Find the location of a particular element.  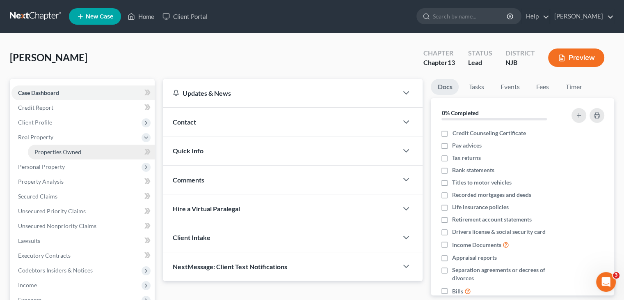

a: Fees is located at coordinates (543, 87).